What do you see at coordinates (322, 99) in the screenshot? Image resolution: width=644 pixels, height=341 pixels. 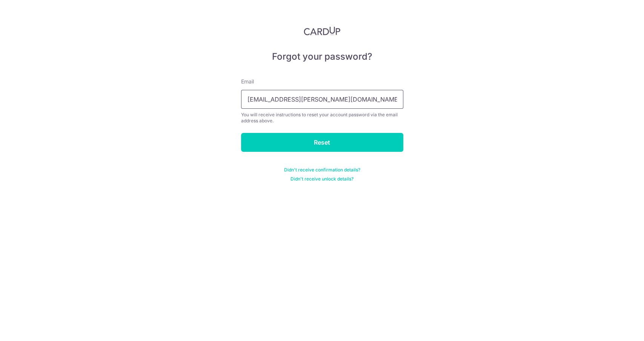 I see `input: Enter your Email` at bounding box center [322, 99].